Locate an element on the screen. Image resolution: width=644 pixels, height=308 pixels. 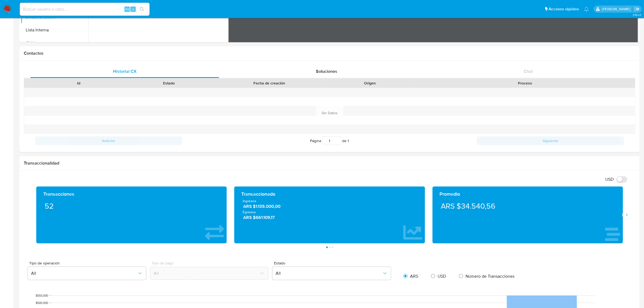
button: Siguiente is located at coordinates (550, 140).